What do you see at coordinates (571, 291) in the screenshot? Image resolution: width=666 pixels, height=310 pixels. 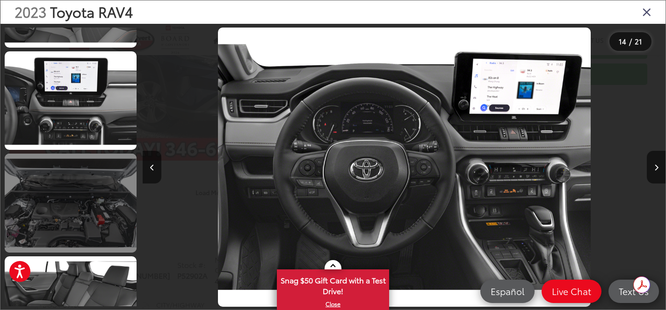 I see `span: Live Chat` at bounding box center [571, 291].